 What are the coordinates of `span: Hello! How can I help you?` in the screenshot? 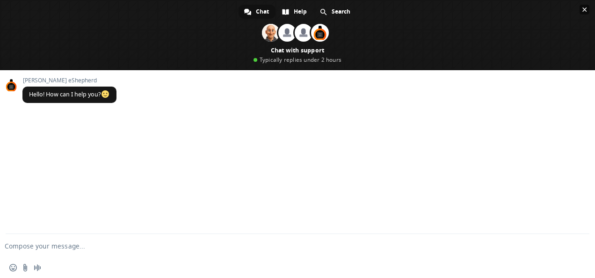 It's located at (69, 94).